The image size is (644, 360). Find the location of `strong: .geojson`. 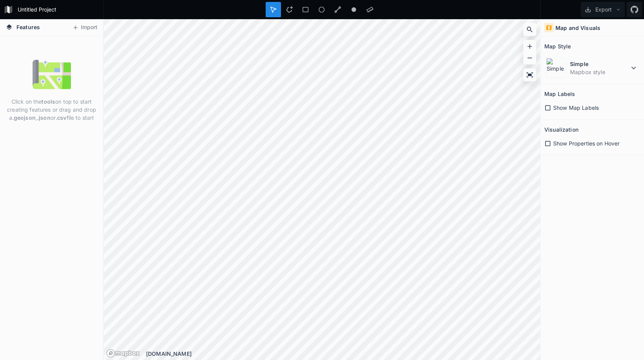

strong: .geojson is located at coordinates (24, 117).